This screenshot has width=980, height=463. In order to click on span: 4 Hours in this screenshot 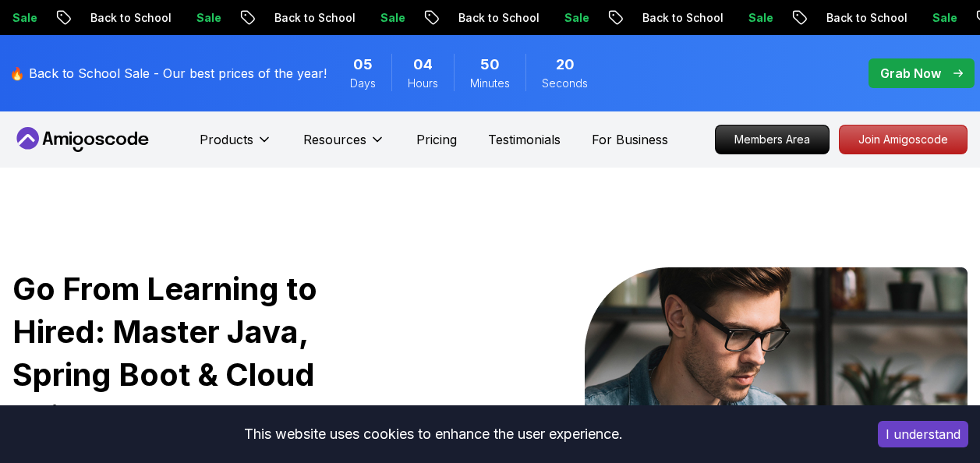, I will do `click(423, 65)`.